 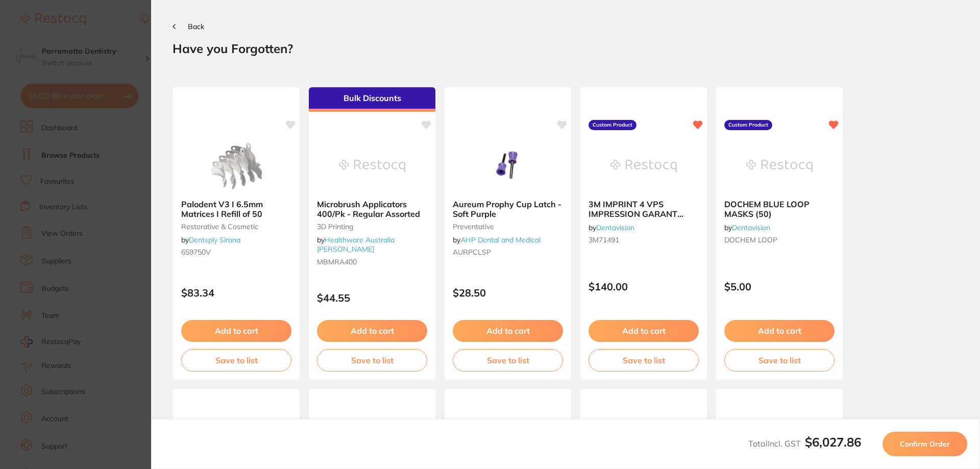 I want to click on button: Back, so click(x=189, y=26).